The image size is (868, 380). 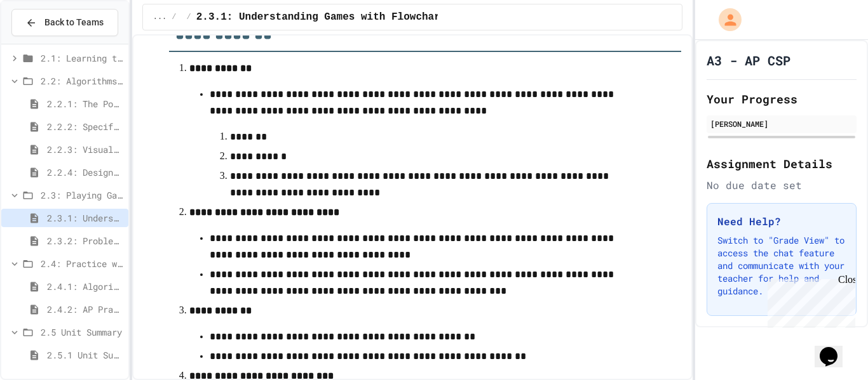 What do you see at coordinates (65, 22) in the screenshot?
I see `button: Back to Teams` at bounding box center [65, 22].